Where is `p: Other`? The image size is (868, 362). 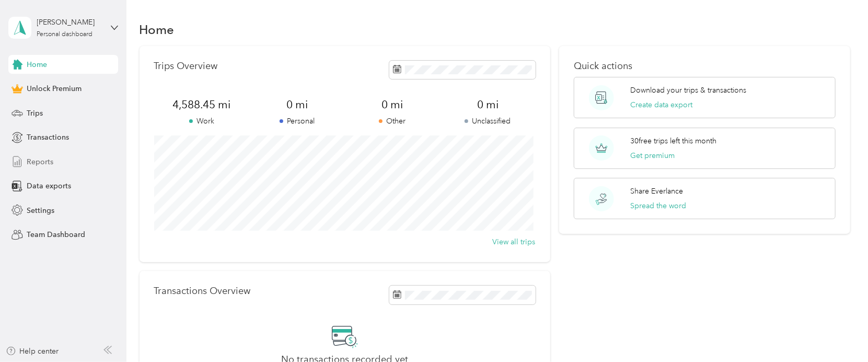 p: Other is located at coordinates (393, 121).